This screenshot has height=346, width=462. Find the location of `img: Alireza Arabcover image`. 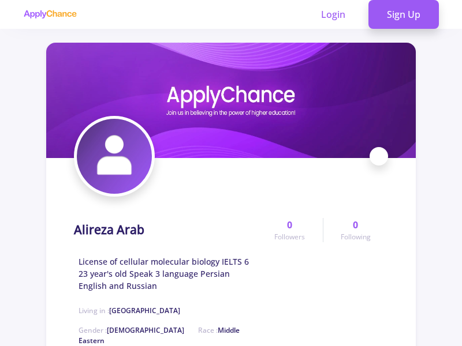

img: Alireza Arabcover image is located at coordinates (231, 100).